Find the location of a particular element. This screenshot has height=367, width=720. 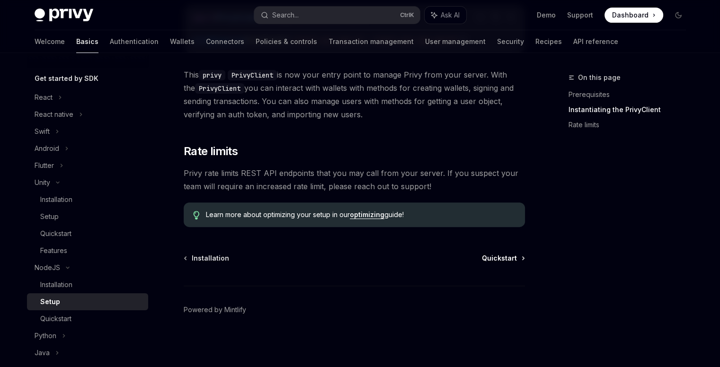

a: API reference is located at coordinates (595, 42).